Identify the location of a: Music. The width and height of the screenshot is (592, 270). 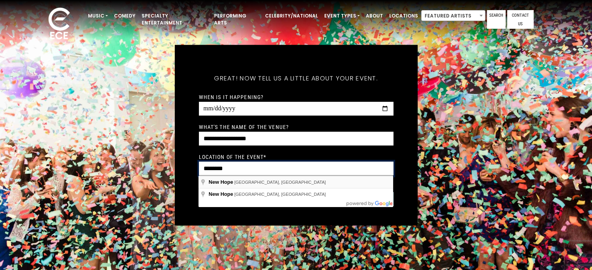
(98, 16).